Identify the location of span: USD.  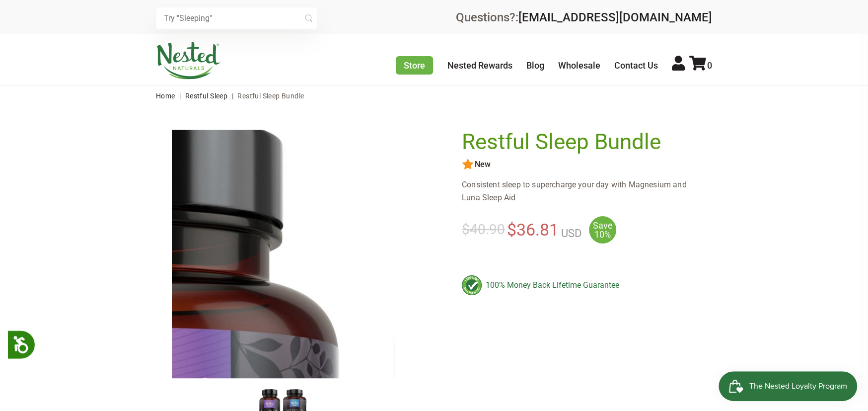
(570, 233).